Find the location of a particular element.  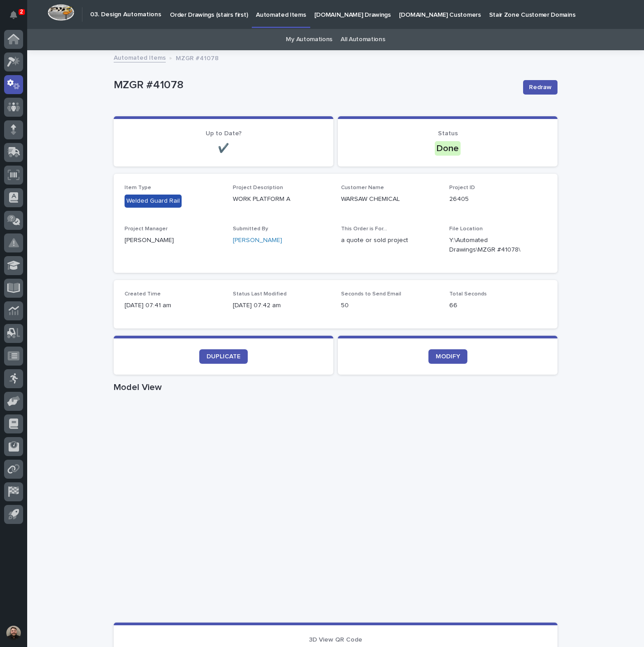

span: 3D View QR Code is located at coordinates (336, 640).